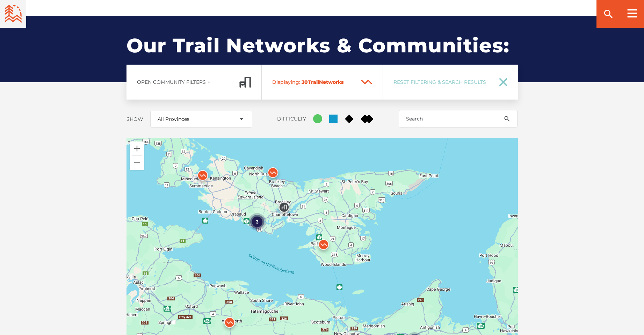 This screenshot has width=644, height=335. I want to click on button: search, so click(507, 119).